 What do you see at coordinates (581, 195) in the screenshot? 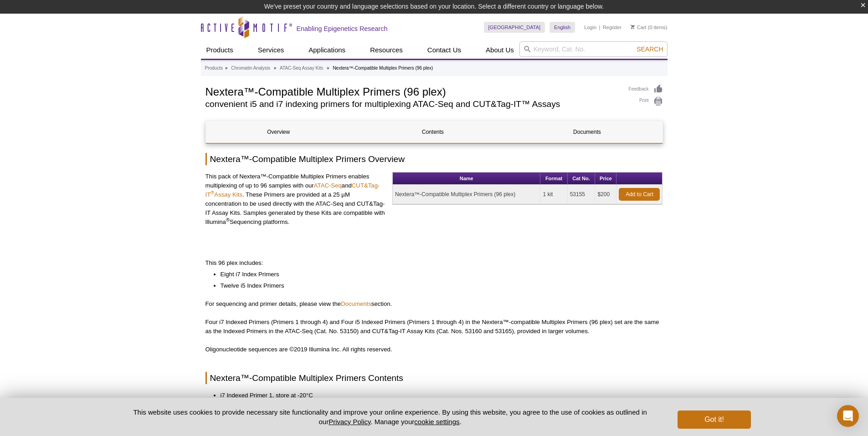
I see `td: 53155` at bounding box center [581, 195].